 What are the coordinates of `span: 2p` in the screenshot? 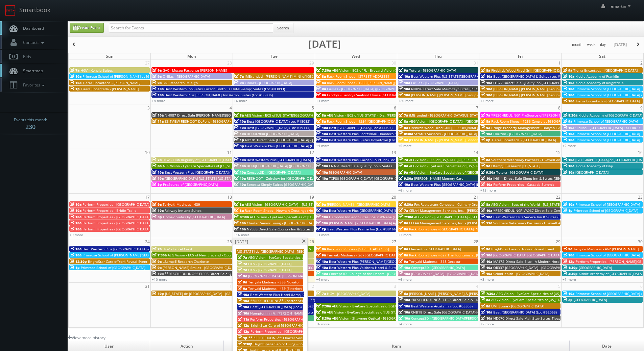 It's located at (322, 229).